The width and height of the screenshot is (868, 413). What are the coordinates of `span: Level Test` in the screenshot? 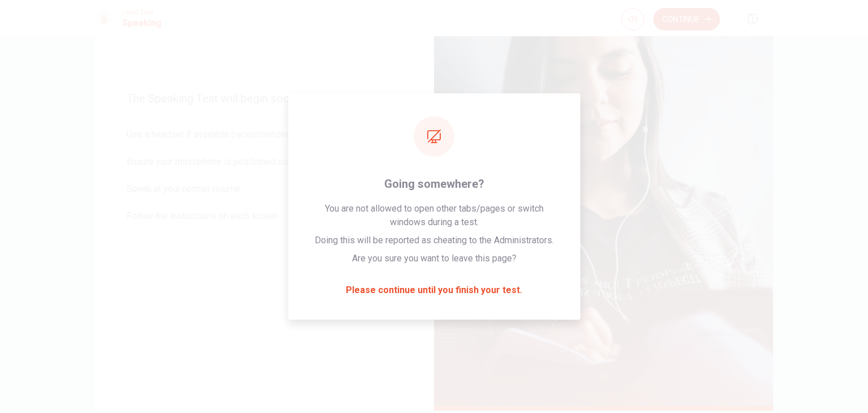 It's located at (142, 13).